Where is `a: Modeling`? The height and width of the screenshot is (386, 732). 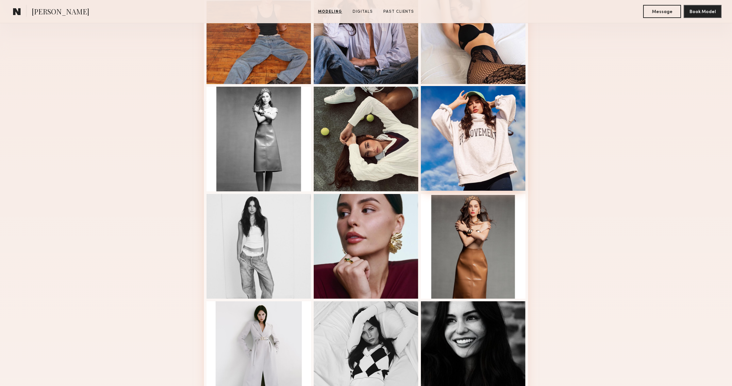
a: Modeling is located at coordinates (330, 12).